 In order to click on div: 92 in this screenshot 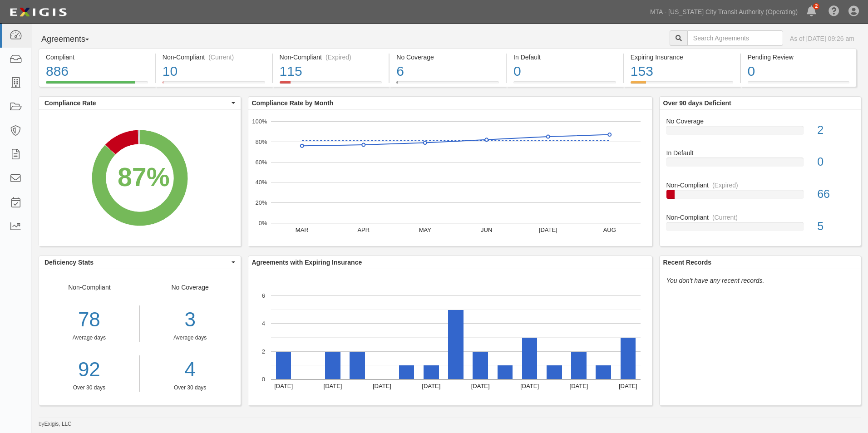, I will do `click(89, 369)`.